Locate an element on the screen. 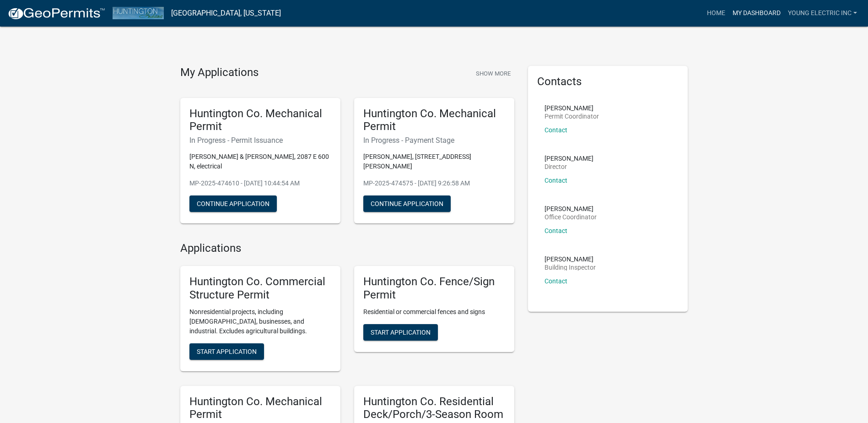 The width and height of the screenshot is (868, 423). h5: Contacts is located at coordinates (608, 81).